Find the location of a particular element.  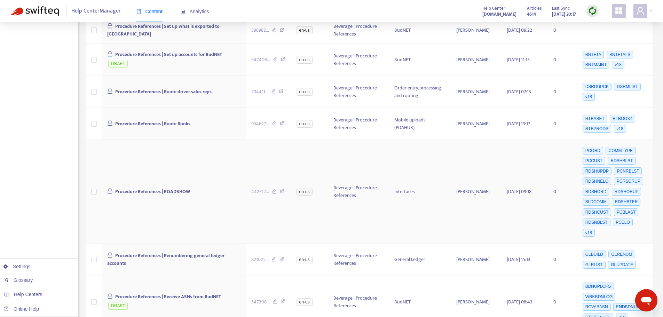

span: RDSHORD is located at coordinates (595, 192).